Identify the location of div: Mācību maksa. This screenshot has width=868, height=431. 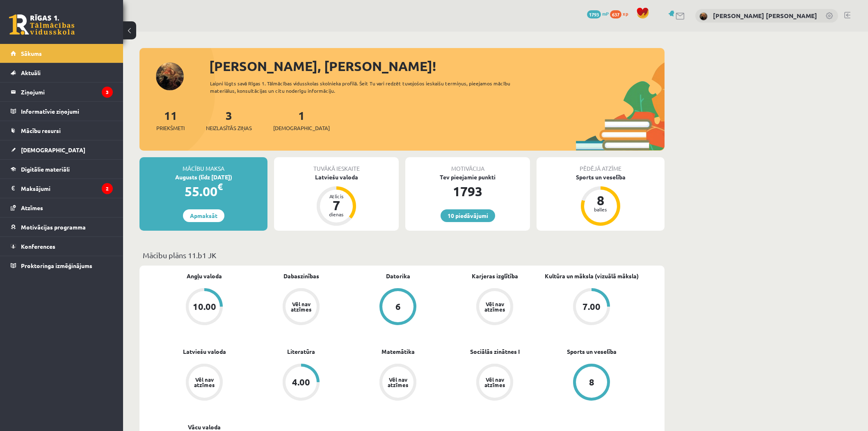
(204, 165).